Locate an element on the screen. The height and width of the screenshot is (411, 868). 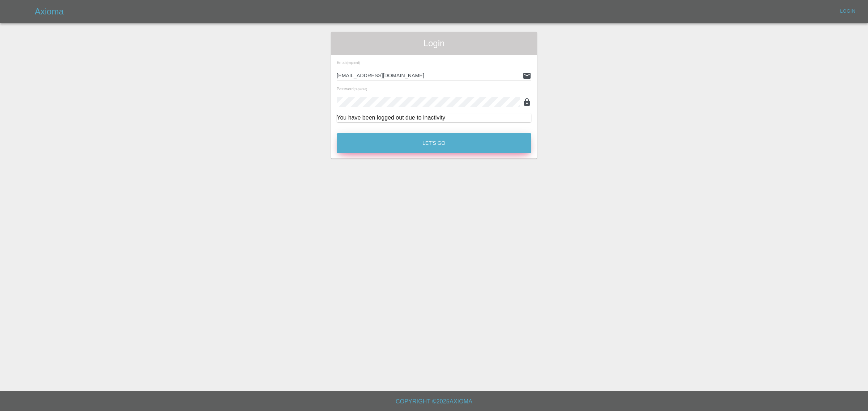
span: Email is located at coordinates (348, 62).